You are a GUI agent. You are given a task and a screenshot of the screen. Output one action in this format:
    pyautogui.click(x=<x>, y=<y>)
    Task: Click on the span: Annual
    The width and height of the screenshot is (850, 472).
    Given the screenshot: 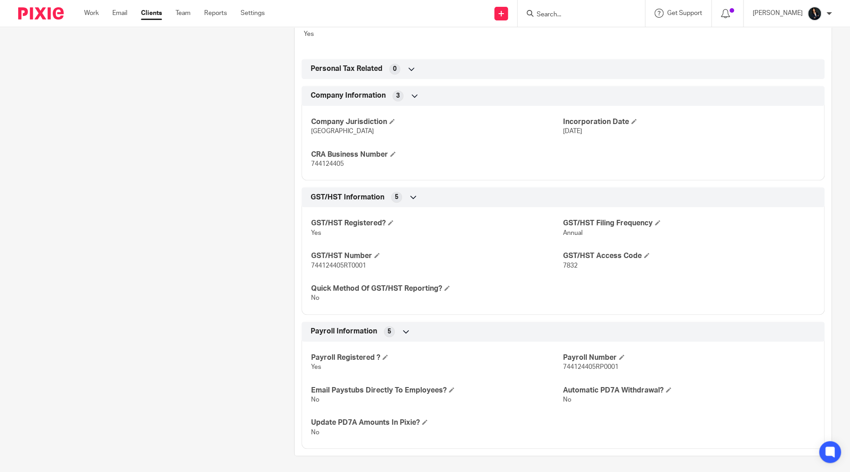 What is the action you would take?
    pyautogui.click(x=572, y=233)
    